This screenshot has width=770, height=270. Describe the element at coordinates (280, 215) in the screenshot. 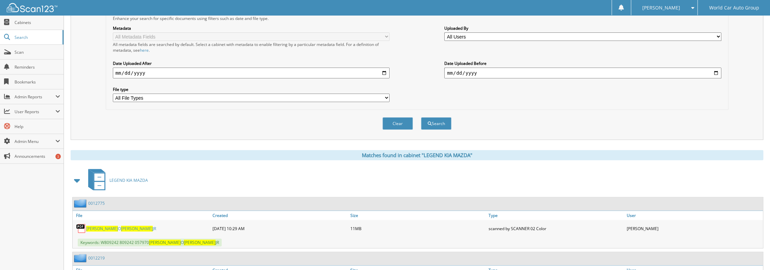

I see `a: Created` at that location.